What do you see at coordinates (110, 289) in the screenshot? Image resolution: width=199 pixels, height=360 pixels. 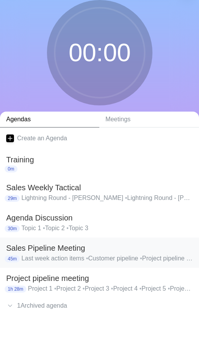 I see `p: Project 1 Project 2 Project 3 Project 4 Project 5 Project 6 Project 7 Project 8 Project 9 Project...` at bounding box center [110, 289].